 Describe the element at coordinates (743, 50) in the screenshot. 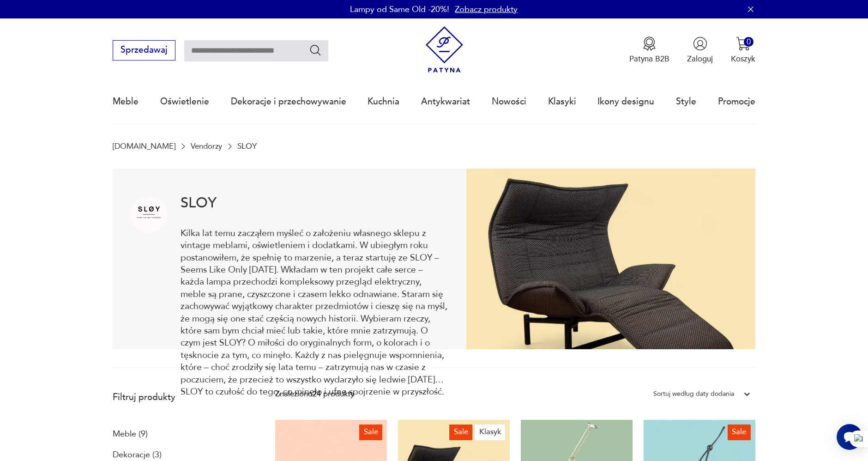

I see `button: 0Koszyk` at that location.